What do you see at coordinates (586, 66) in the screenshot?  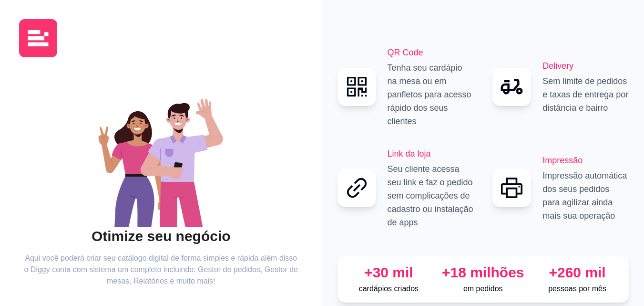 I see `h2: Delivery` at bounding box center [586, 66].